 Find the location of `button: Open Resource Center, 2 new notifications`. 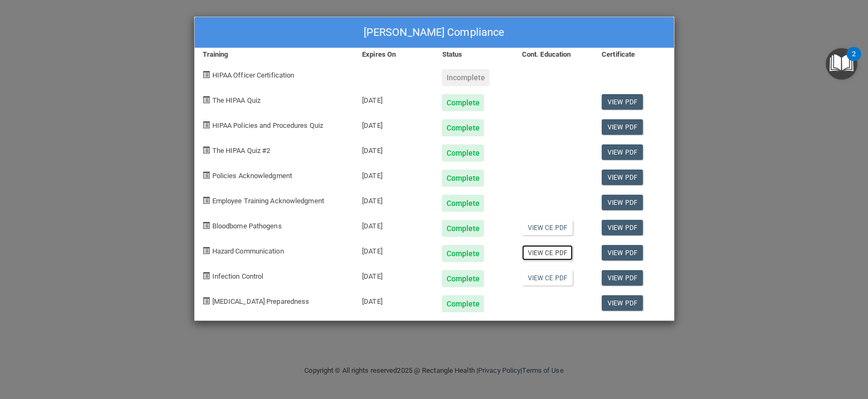

button: Open Resource Center, 2 new notifications is located at coordinates (841, 63).